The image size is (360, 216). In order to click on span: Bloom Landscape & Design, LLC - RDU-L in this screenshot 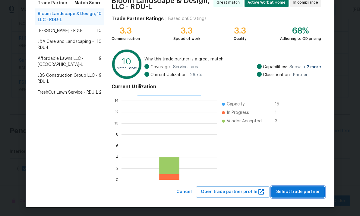, I will do `click(67, 17)`.